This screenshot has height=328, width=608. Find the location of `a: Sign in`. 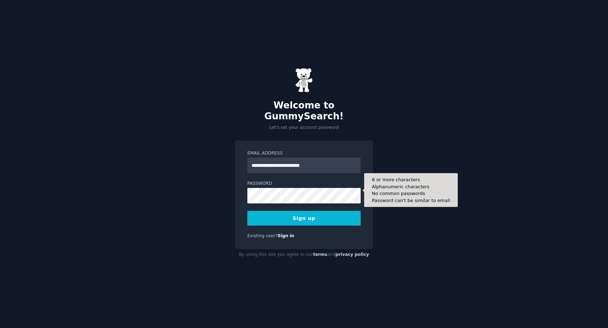

a: Sign in is located at coordinates (286, 236).